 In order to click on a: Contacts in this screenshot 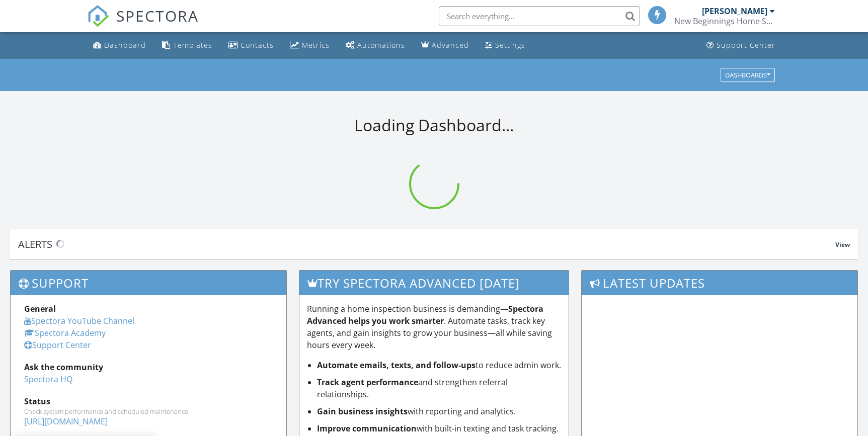, I will do `click(251, 45)`.